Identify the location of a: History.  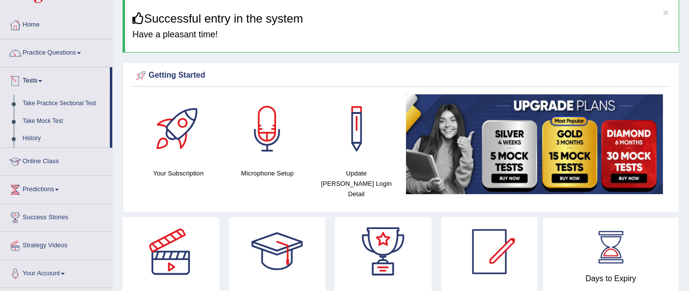
(64, 138).